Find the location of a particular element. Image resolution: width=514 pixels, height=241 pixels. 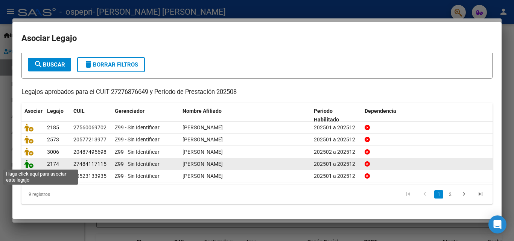

div: 202502 a 202512 is located at coordinates (336, 152).